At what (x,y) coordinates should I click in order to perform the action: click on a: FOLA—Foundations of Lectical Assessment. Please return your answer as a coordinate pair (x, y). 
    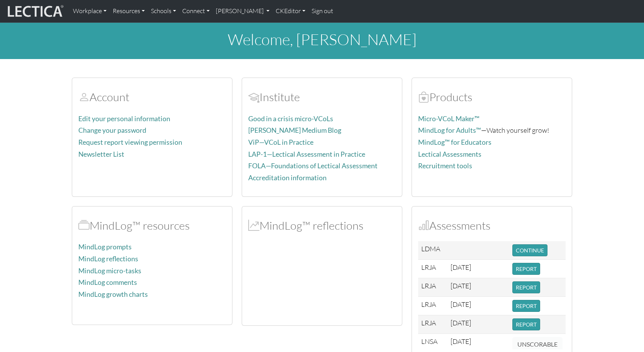
    Looking at the image, I should click on (313, 165).